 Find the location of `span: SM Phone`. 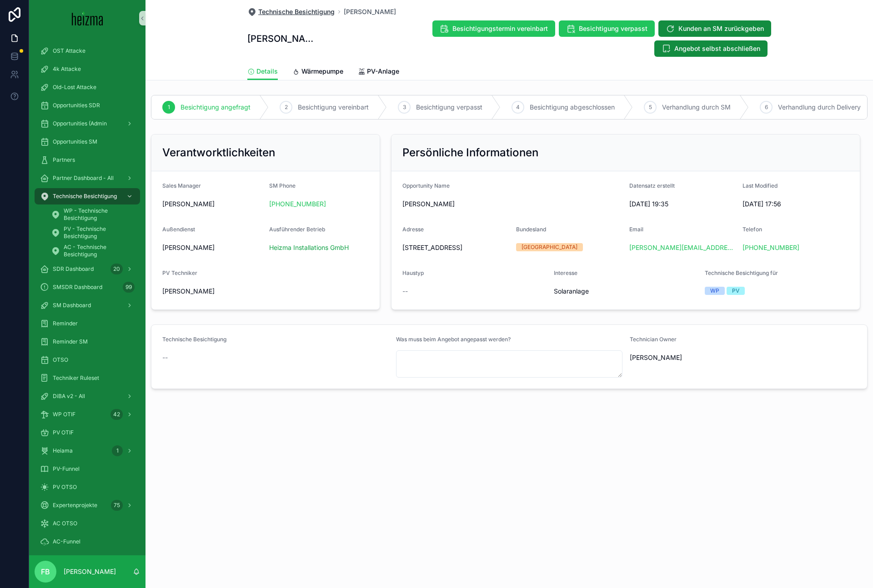

span: SM Phone is located at coordinates (282, 186).